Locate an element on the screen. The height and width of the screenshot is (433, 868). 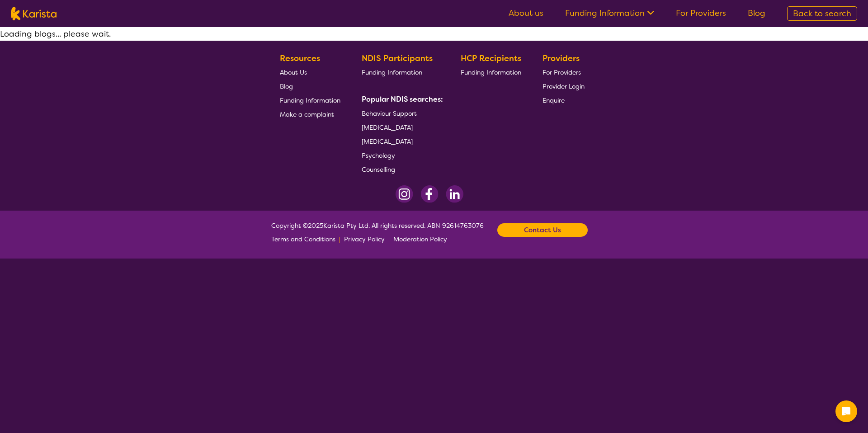
a: About Us is located at coordinates (310, 72).